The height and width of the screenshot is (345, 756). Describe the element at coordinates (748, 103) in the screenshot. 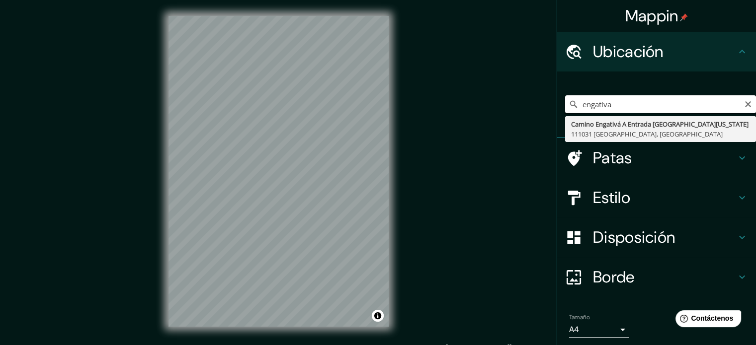

I see `button: Claro` at that location.